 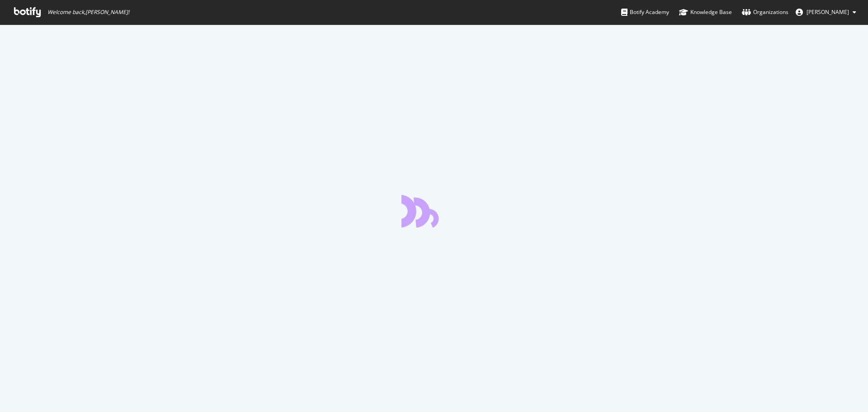 What do you see at coordinates (645, 12) in the screenshot?
I see `div: Botify Academy` at bounding box center [645, 12].